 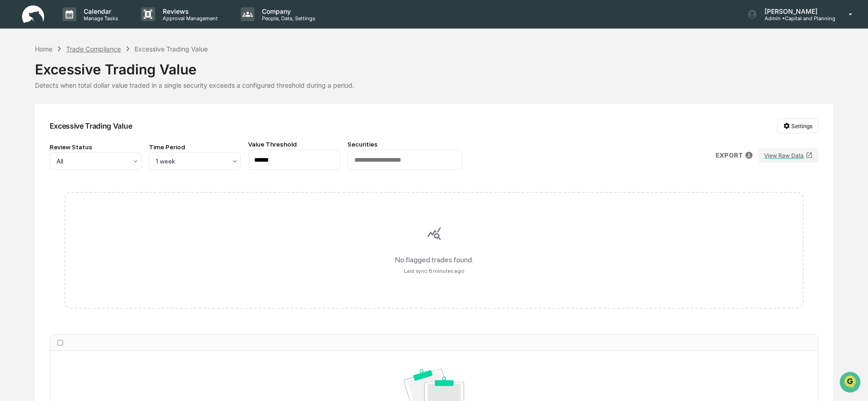 I want to click on button: Start new chat, so click(x=162, y=78).